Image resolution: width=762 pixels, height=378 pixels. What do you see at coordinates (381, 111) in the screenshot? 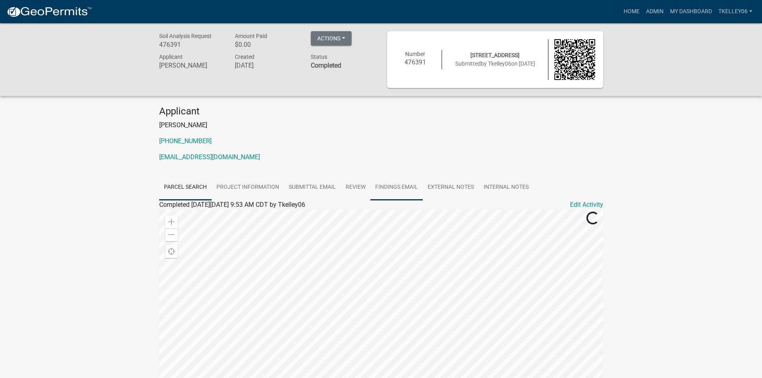
I see `h4: Applicant` at bounding box center [381, 111].